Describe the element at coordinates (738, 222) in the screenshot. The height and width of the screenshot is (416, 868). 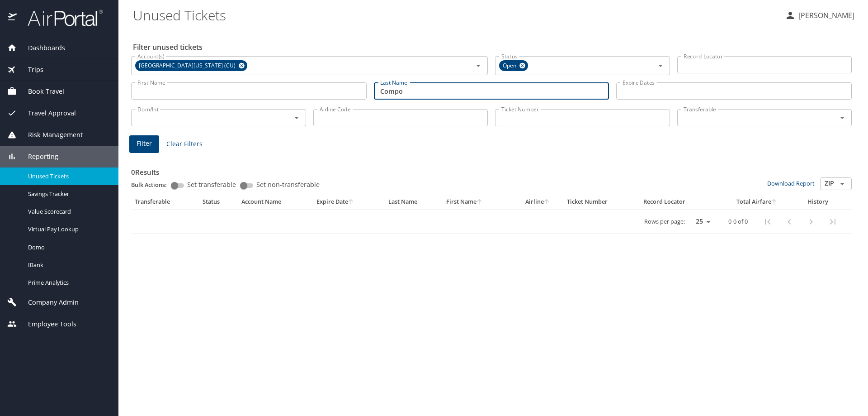
I see `p: 0-0 of 0` at that location.